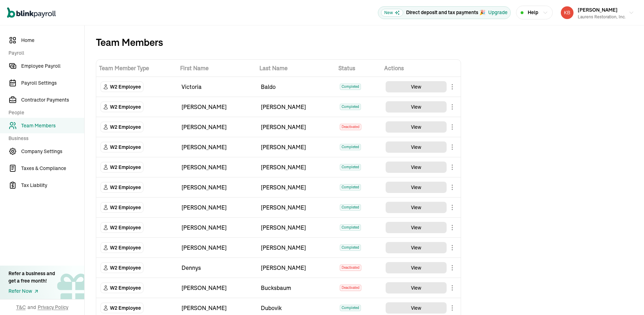 Image resolution: width=644 pixels, height=315 pixels. I want to click on span: Taxes & Compliance, so click(53, 168).